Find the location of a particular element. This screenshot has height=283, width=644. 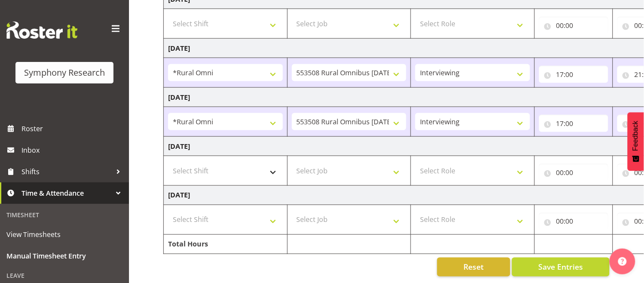

button: Save Entries is located at coordinates (560, 267).